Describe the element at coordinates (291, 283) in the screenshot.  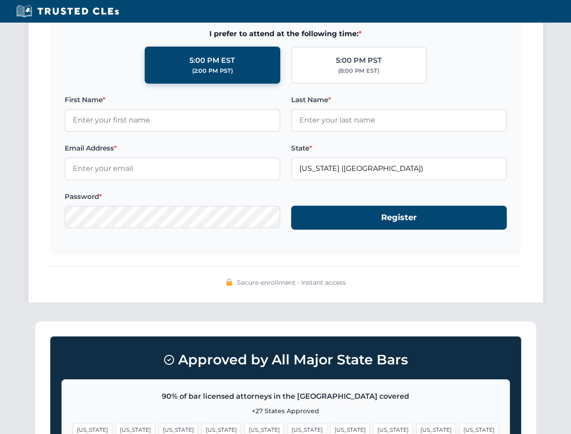
I see `span: Secure enrollment • Instant access` at that location.